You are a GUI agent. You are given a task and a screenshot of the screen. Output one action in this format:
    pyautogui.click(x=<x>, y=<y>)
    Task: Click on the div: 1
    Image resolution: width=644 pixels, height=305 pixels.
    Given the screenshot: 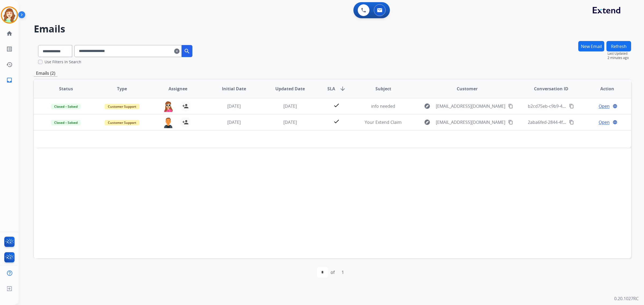 What is the action you would take?
    pyautogui.click(x=343, y=273)
    